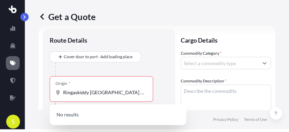  I want to click on input: Select a commodity type, so click(220, 63).